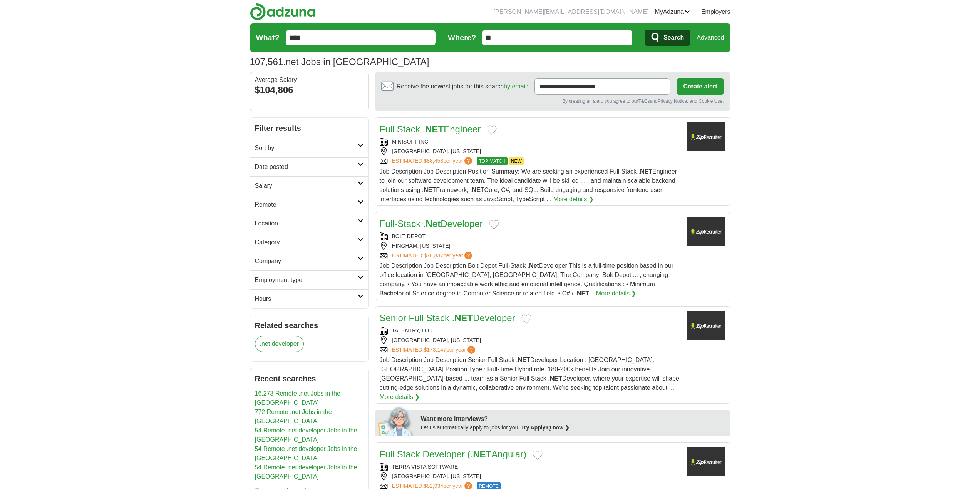  What do you see at coordinates (526, 279) in the screenshot?
I see `span: Job Description Job Description Bolt Depot Full-Stack . Developer This is a full-time position ba...` at bounding box center [526, 279].